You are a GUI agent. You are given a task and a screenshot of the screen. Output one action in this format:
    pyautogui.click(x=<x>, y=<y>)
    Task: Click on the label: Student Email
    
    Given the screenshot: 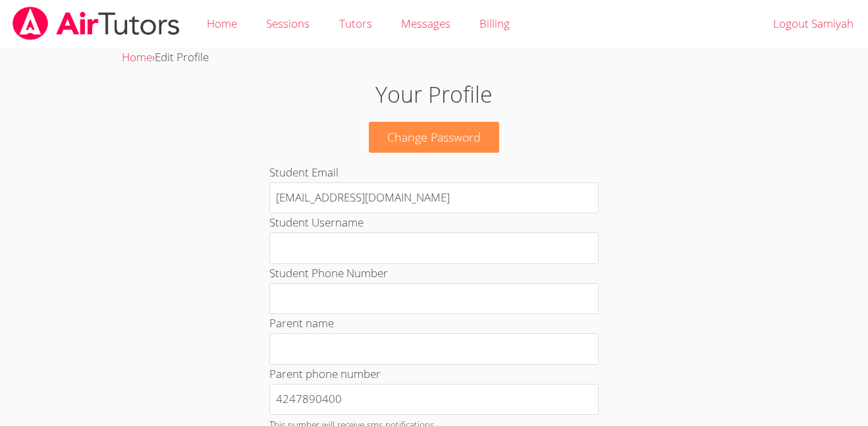 What is the action you would take?
    pyautogui.click(x=303, y=172)
    